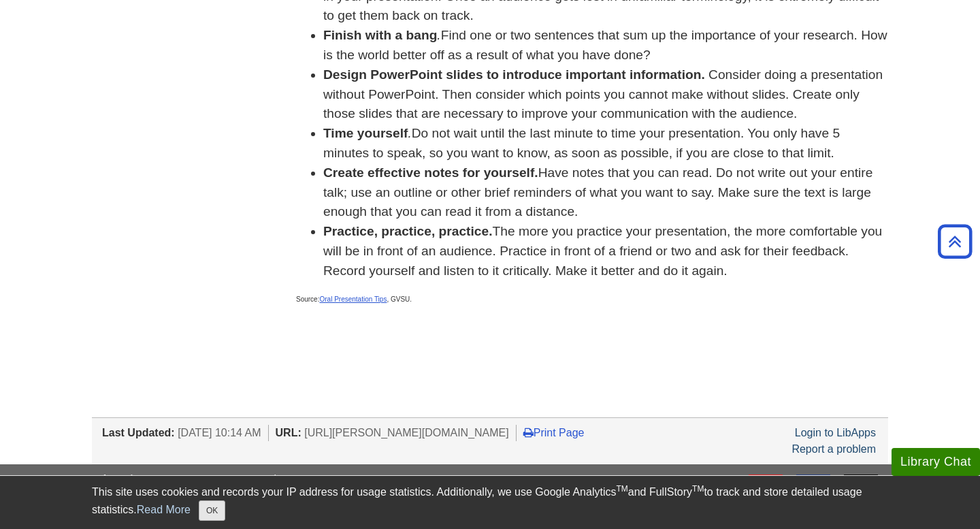 This screenshot has height=529, width=980. What do you see at coordinates (490, 502) in the screenshot?
I see `div: This site uses cookies and records your IP address for usage statistics. Additionally, we use Goo...` at bounding box center [490, 502].